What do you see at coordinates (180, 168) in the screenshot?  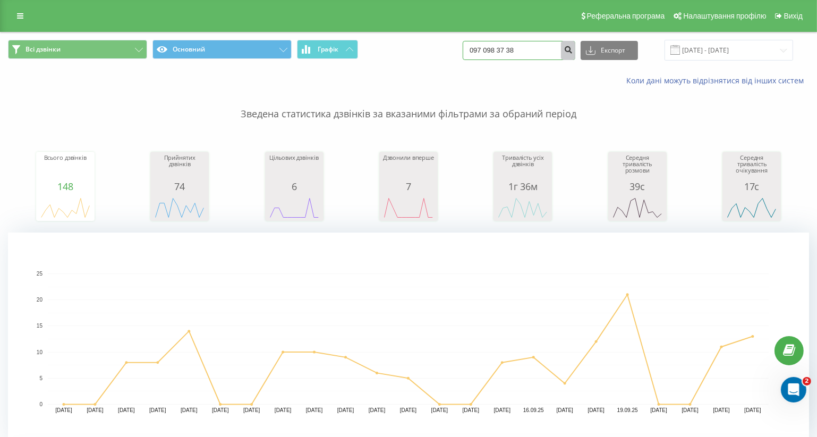 I see `div: Прийнятих дзвінків` at bounding box center [180, 168].